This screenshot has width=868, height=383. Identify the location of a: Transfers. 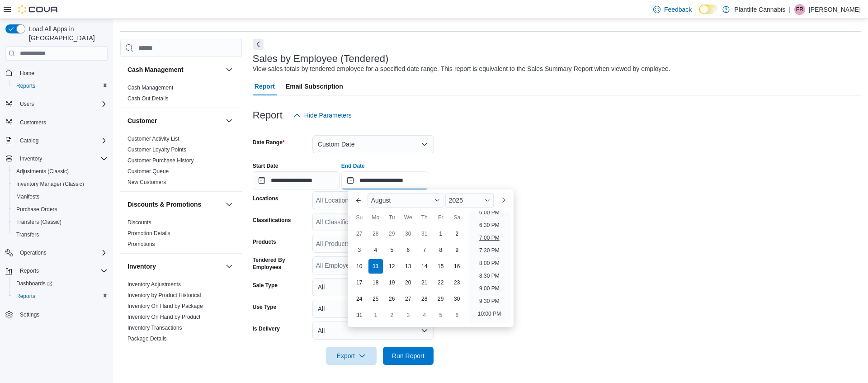
(28, 235).